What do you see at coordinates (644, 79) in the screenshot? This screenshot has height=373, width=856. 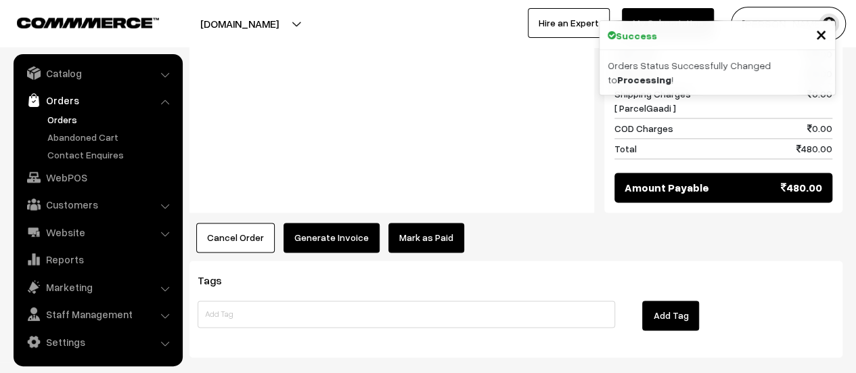 I see `strong: Processing` at bounding box center [644, 79].